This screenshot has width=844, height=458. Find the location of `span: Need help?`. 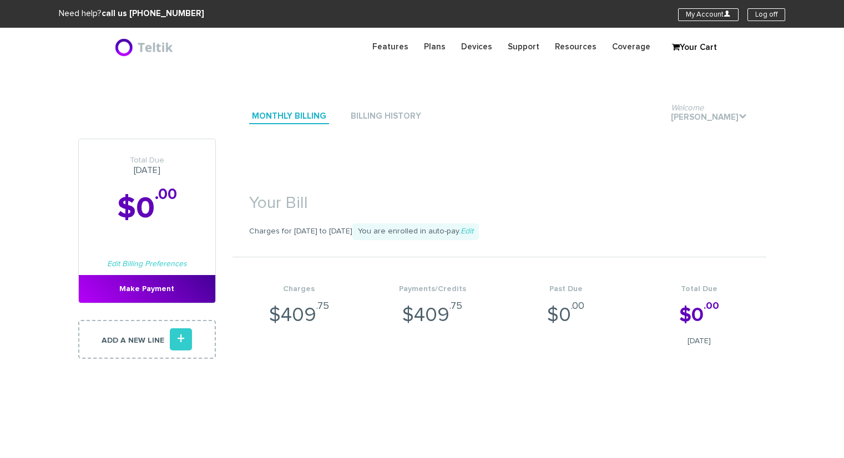

span: Need help? is located at coordinates (132, 13).